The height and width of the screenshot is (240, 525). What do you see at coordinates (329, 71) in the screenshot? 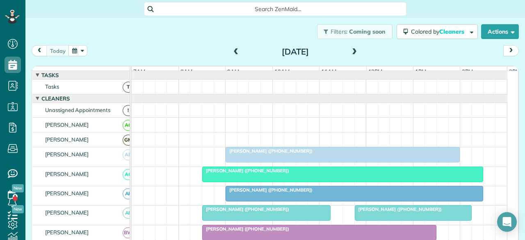
I see `span: 11am` at bounding box center [329, 71].